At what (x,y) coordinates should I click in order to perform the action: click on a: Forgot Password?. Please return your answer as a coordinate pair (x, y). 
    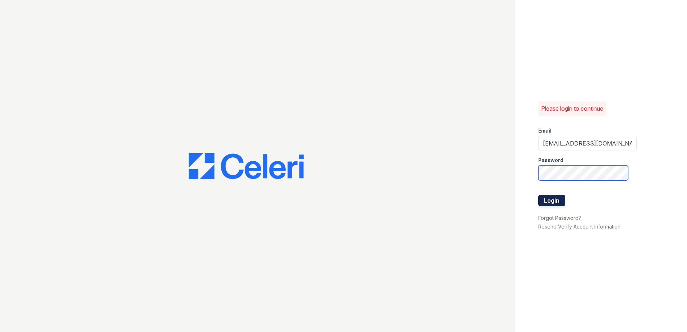
    Looking at the image, I should click on (559, 218).